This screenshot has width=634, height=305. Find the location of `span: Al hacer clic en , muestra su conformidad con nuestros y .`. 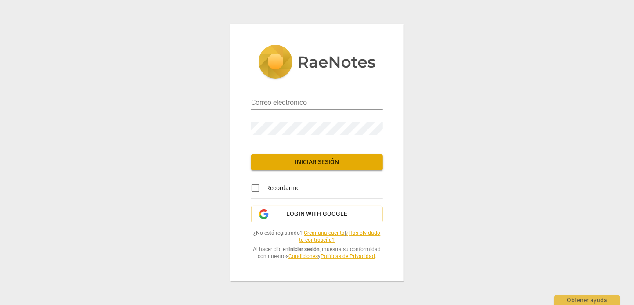

span: Al hacer clic en , muestra su conformidad con nuestros y . is located at coordinates (317, 253).